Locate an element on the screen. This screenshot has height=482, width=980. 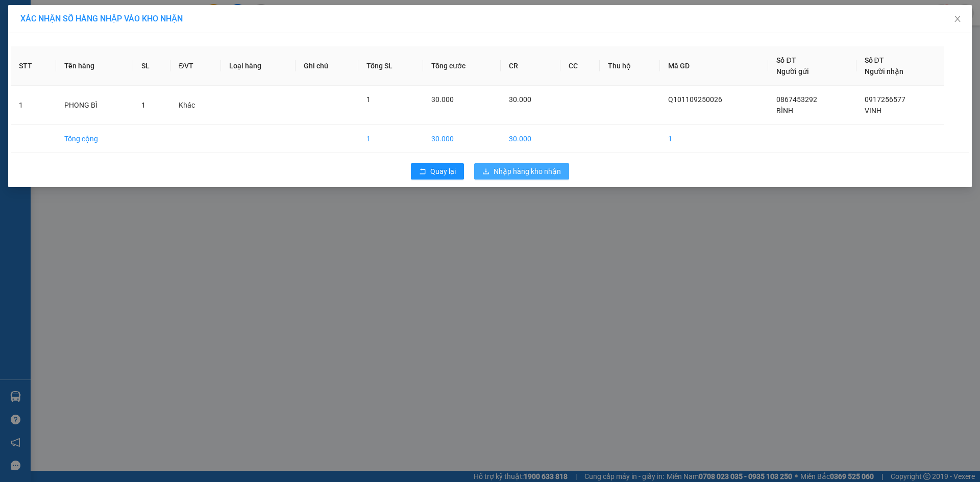
button: downloadNhập hàng kho nhận is located at coordinates (522, 172).